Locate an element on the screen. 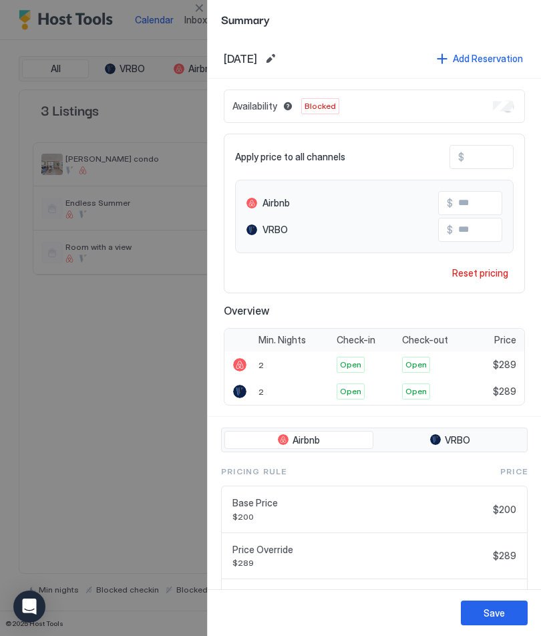 The width and height of the screenshot is (541, 636). span: Blocked is located at coordinates (320, 106).